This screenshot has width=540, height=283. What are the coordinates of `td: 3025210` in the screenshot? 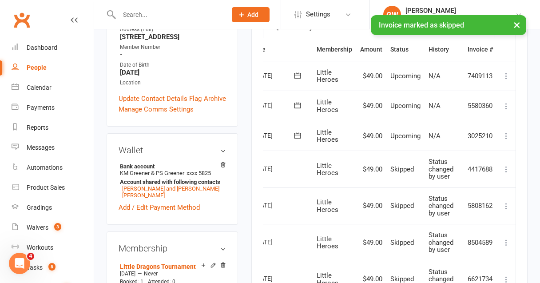 It's located at (480, 136).